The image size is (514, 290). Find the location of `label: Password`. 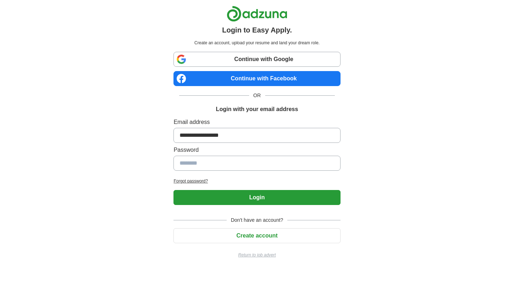

label: Password is located at coordinates (257, 150).